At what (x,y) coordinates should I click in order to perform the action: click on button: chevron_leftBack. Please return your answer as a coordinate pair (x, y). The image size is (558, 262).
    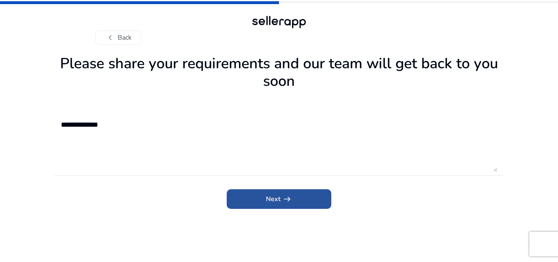
    Looking at the image, I should click on (119, 38).